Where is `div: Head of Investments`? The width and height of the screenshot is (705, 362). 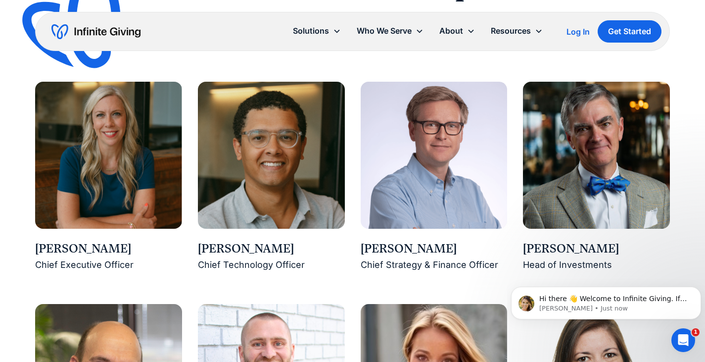 div: Head of Investments is located at coordinates (597, 265).